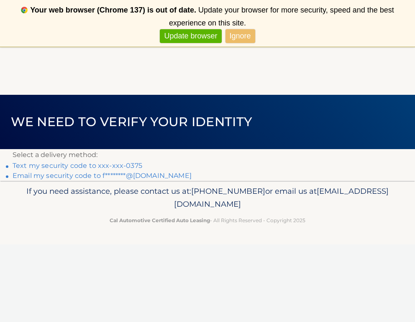 The width and height of the screenshot is (415, 322). Describe the element at coordinates (131, 122) in the screenshot. I see `span: We need to verify your identity` at that location.